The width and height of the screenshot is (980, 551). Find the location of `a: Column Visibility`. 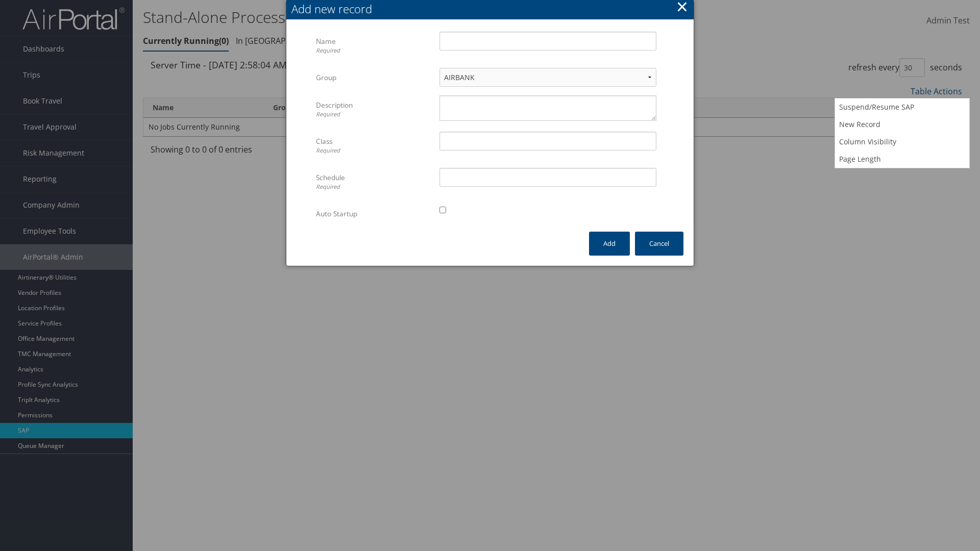

a: Column Visibility is located at coordinates (902, 142).